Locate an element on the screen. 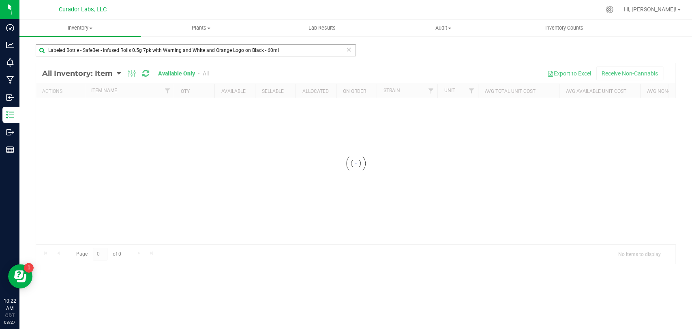 The width and height of the screenshot is (692, 329). p: 08/27 is located at coordinates (10, 322).